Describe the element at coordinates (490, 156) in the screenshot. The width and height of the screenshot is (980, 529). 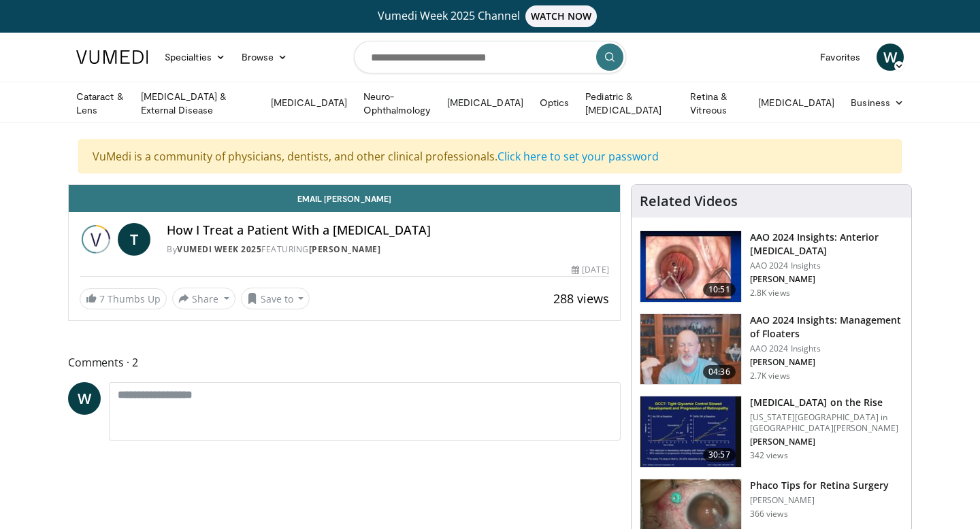
I see `div: VuMedi is a community of physicians, dentists, and other clinical professionals.` at that location.